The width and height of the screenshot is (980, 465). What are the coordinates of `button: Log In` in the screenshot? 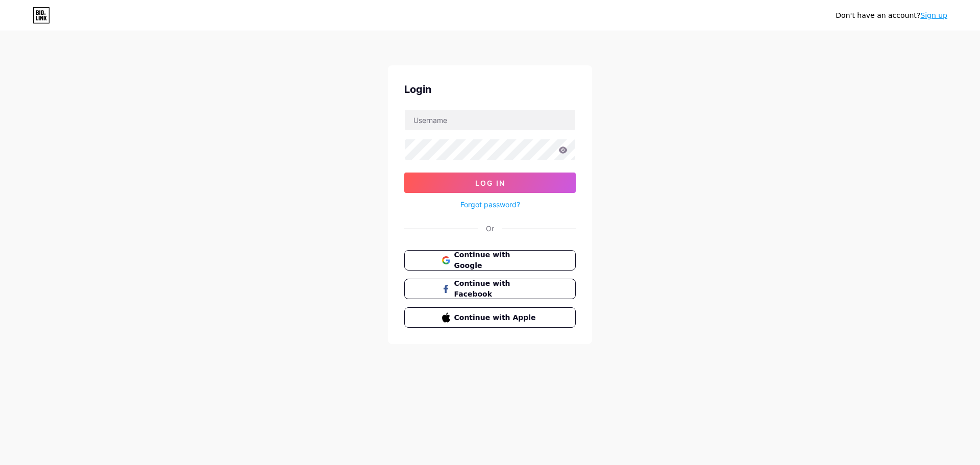 It's located at (490, 183).